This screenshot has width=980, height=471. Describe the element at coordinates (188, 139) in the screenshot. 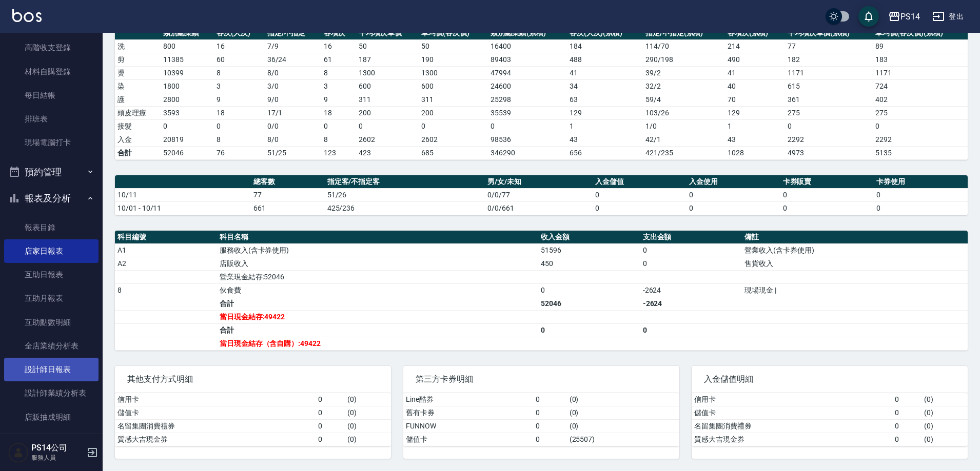

I see `td: 20819` at that location.